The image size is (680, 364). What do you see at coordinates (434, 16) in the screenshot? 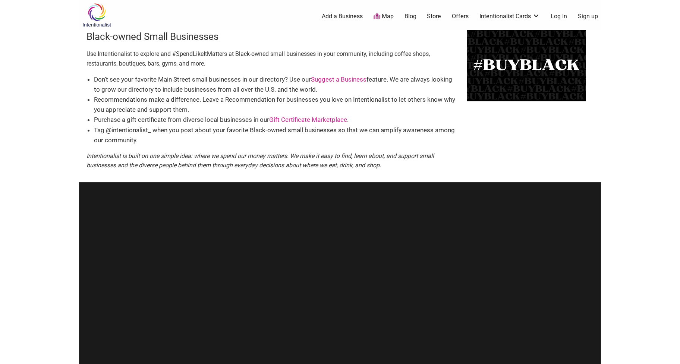
I see `a: Store` at bounding box center [434, 16].